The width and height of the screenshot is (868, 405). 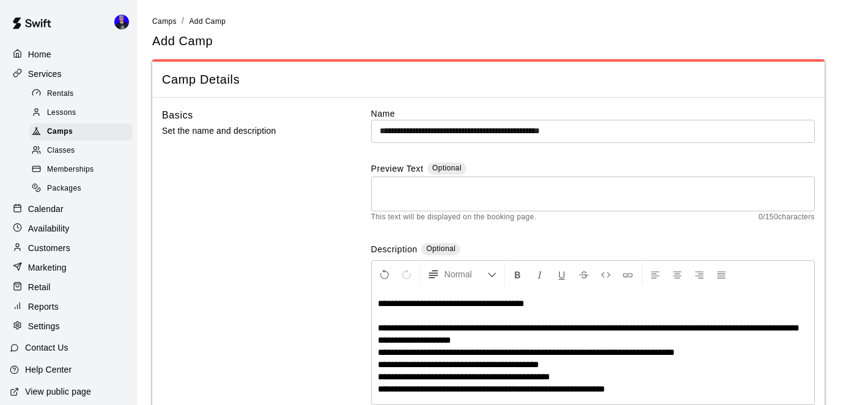 I want to click on button: Insert Code, so click(x=606, y=274).